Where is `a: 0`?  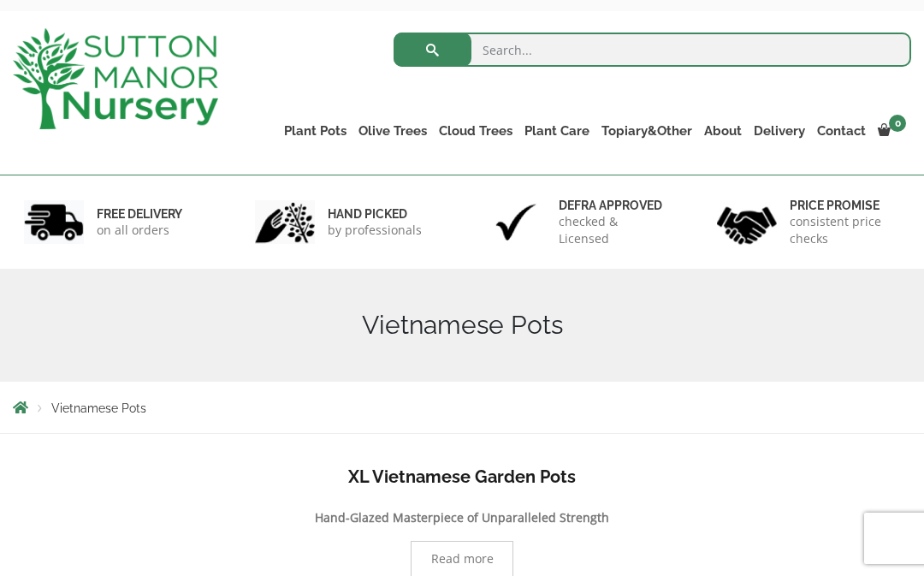 a: 0 is located at coordinates (892, 131).